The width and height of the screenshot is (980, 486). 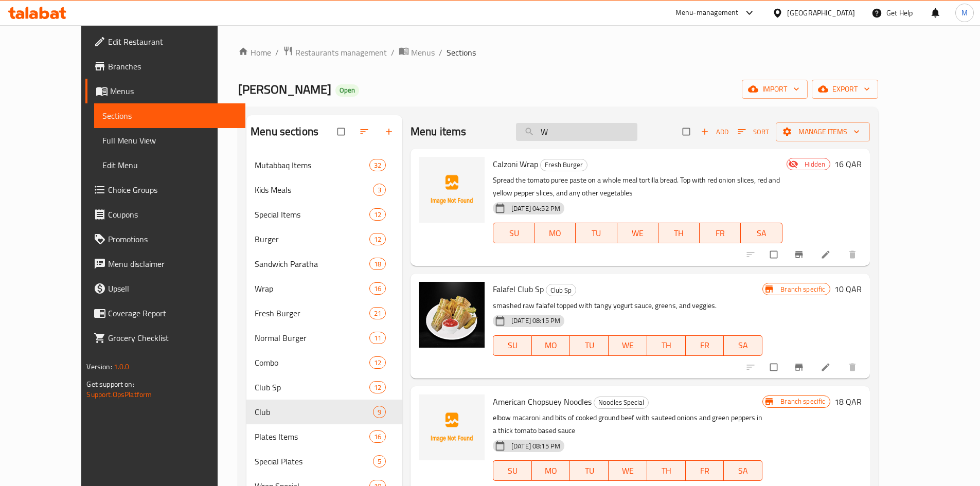 I want to click on a: Home, so click(x=255, y=52).